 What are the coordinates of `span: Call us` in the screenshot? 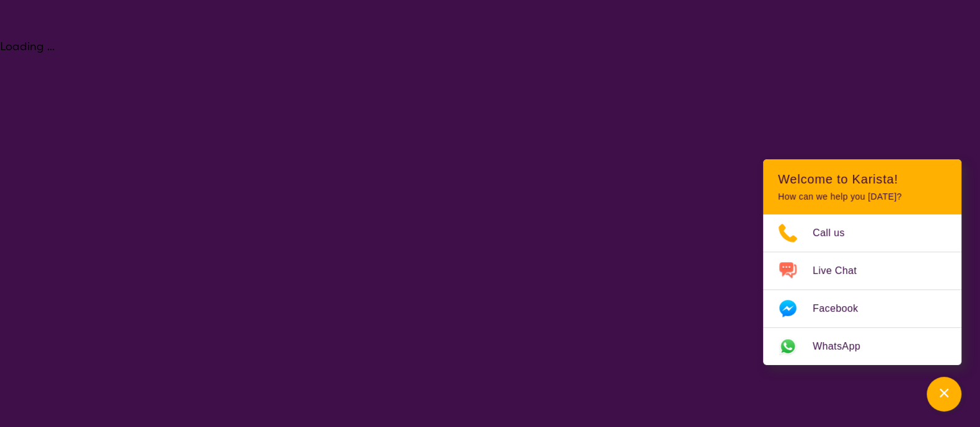 It's located at (836, 233).